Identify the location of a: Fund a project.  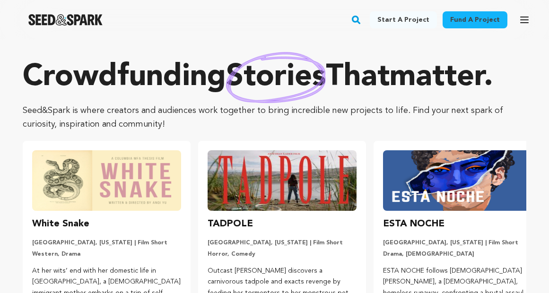
(475, 20).